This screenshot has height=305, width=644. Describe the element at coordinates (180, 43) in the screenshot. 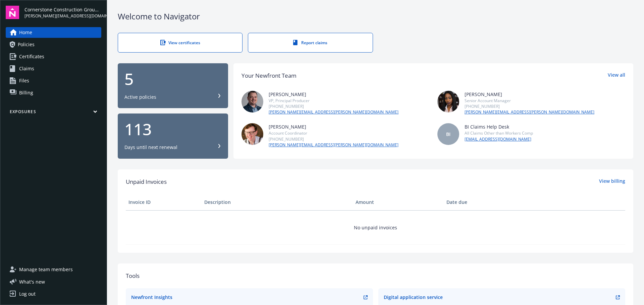

I see `div: View certificates` at that location.